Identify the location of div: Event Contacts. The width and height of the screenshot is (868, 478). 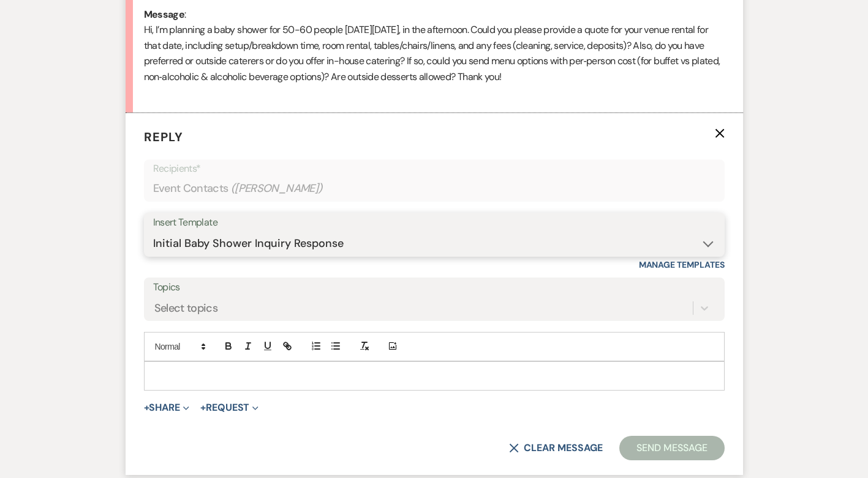
(434, 189).